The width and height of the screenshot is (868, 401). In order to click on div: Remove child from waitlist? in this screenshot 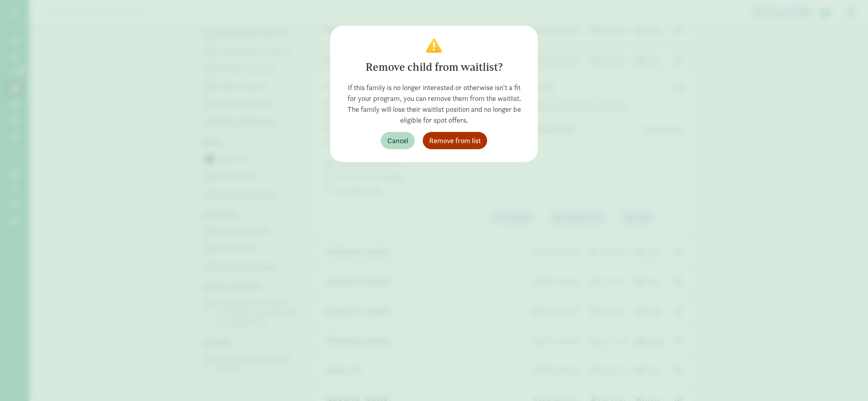, I will do `click(434, 67)`.